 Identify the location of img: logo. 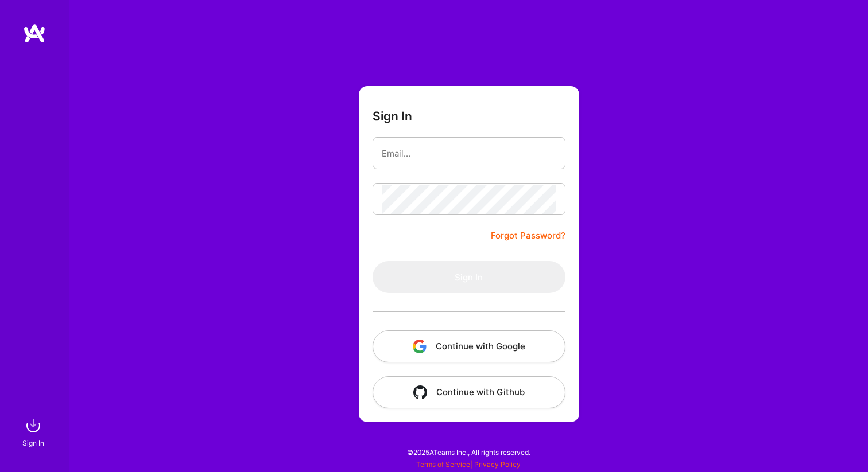
(34, 33).